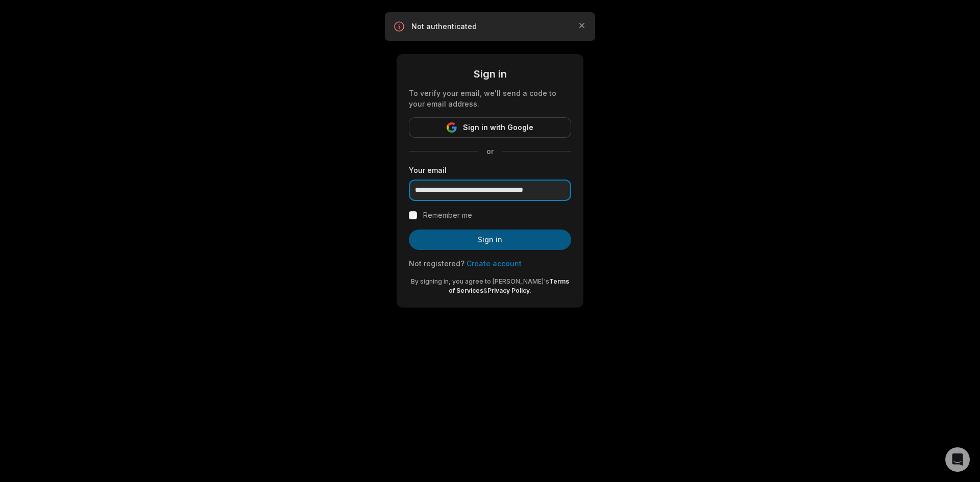  Describe the element at coordinates (490, 74) in the screenshot. I see `div: Sign in` at that location.